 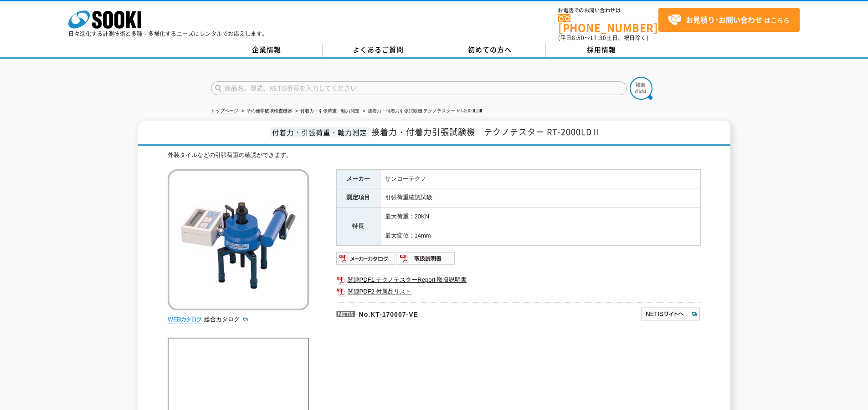 What do you see at coordinates (434, 155) in the screenshot?
I see `div: 外装タイルなどの引張荷重の確認ができます。` at bounding box center [434, 155].